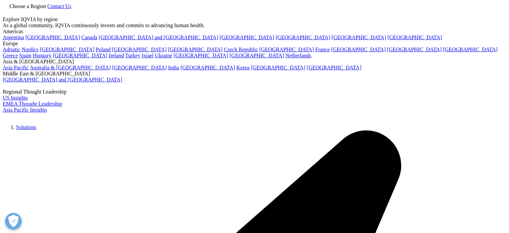 Image resolution: width=509 pixels, height=233 pixels. What do you see at coordinates (32, 103) in the screenshot?
I see `a: EMEA Thought Leadership` at bounding box center [32, 103].